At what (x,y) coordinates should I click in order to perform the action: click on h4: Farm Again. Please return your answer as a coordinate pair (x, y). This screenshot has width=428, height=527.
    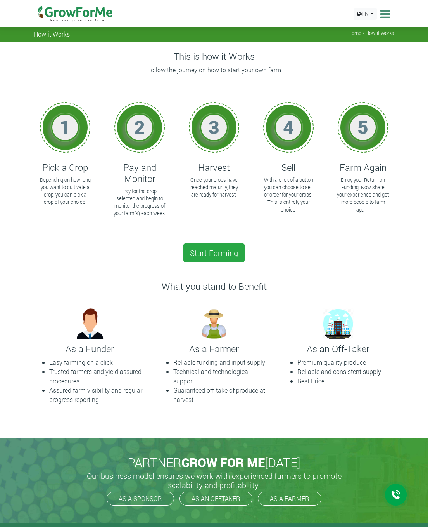
    Looking at the image, I should click on (363, 167).